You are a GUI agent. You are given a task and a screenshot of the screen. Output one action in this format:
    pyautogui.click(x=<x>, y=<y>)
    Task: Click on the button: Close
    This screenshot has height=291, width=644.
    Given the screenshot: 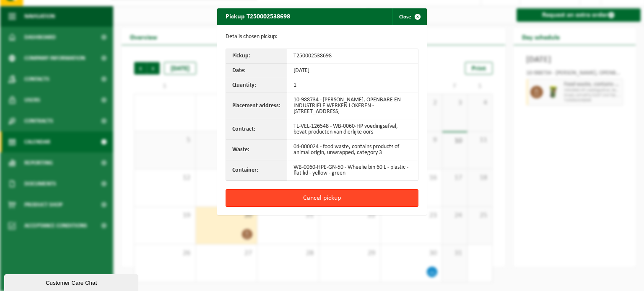 What is the action you would take?
    pyautogui.click(x=409, y=17)
    